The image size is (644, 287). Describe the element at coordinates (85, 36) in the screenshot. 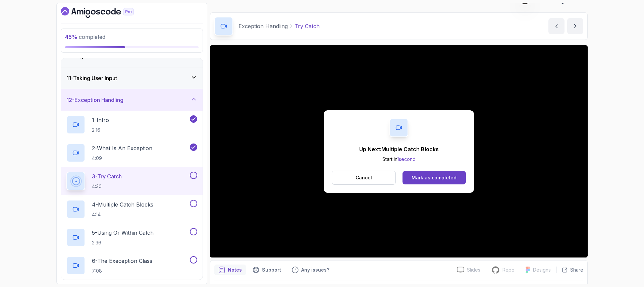

I see `span: completed` at that location.